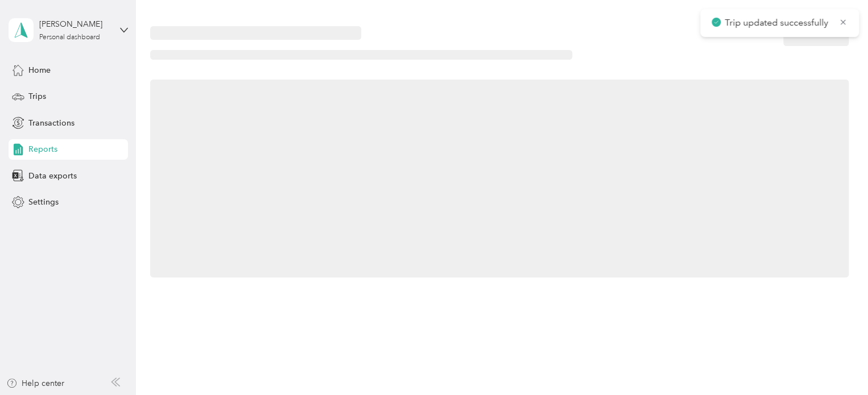 Image resolution: width=868 pixels, height=395 pixels. Describe the element at coordinates (37, 96) in the screenshot. I see `span: Trips` at that location.